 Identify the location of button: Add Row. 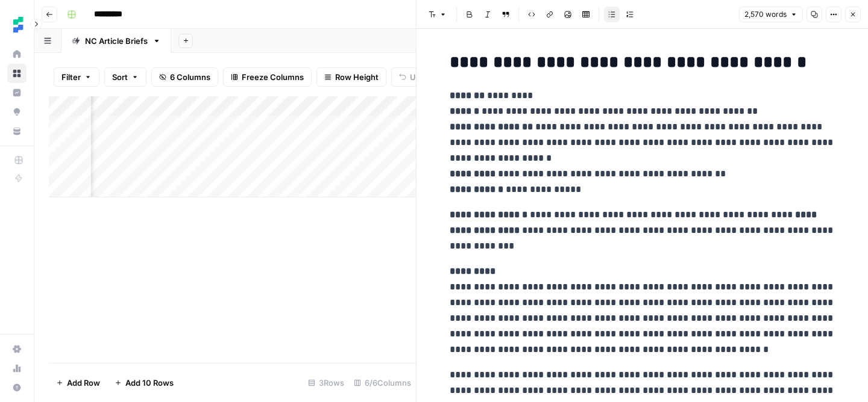
(78, 383).